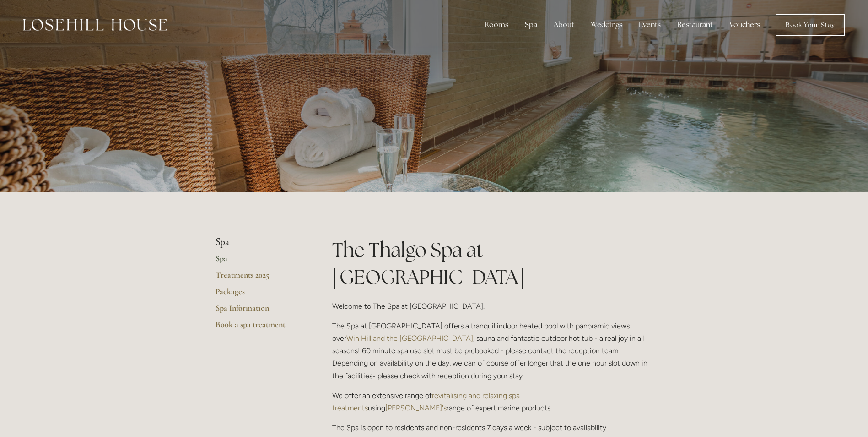  What do you see at coordinates (259, 295) in the screenshot?
I see `a: Packages` at bounding box center [259, 295].